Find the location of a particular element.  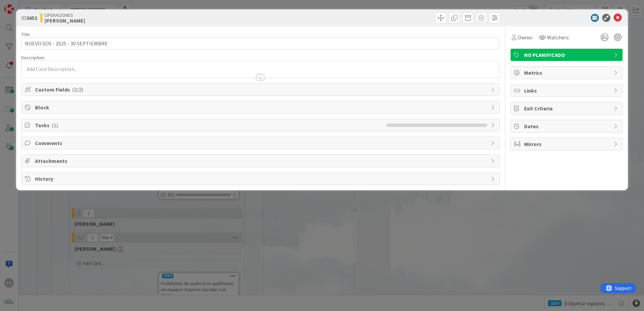

b: 3652 is located at coordinates (32, 18).